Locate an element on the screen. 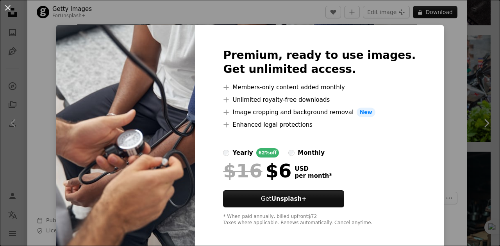  input: yearly62%off is located at coordinates (226, 153).